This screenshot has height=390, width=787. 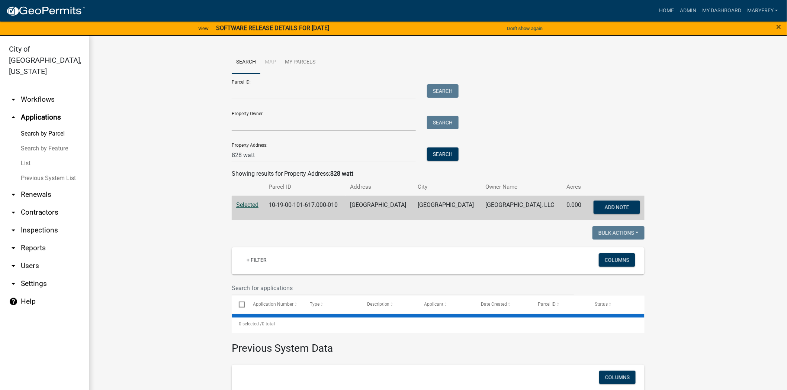 What do you see at coordinates (525, 28) in the screenshot?
I see `button: Don't show again` at bounding box center [525, 28].